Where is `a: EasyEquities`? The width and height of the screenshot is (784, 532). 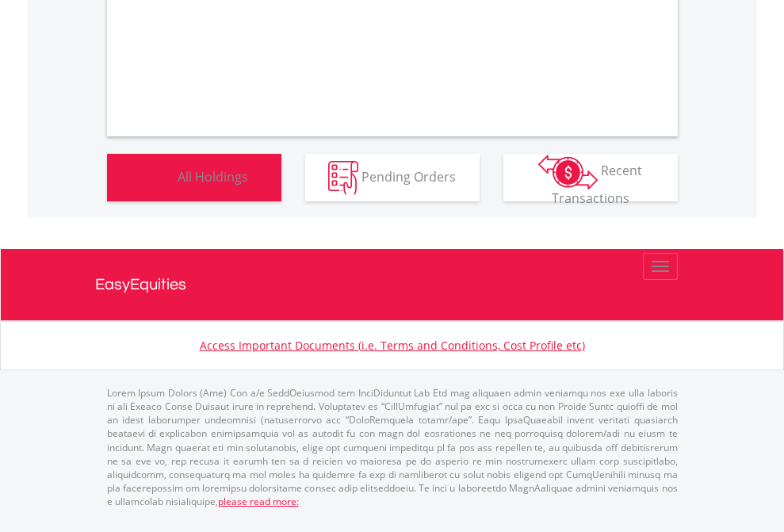 a: EasyEquities is located at coordinates (392, 285).